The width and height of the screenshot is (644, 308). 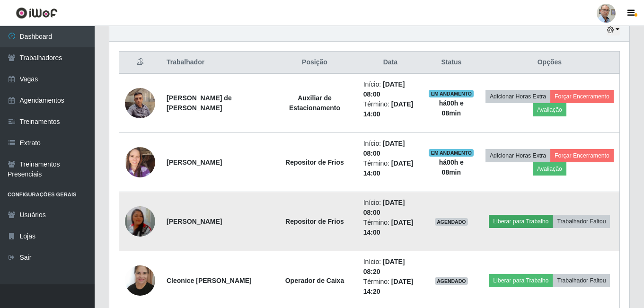 What do you see at coordinates (451, 63) in the screenshot?
I see `th: Status` at bounding box center [451, 63].